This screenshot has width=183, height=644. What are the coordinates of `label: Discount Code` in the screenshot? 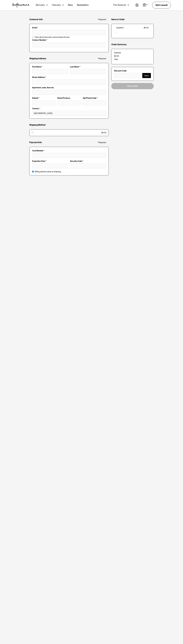 It's located at (133, 71).